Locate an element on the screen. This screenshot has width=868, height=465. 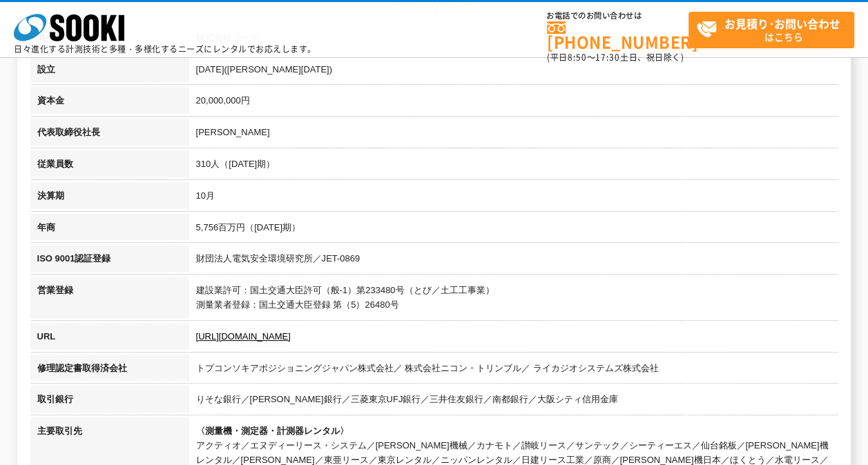
span: はこちら is located at coordinates (775, 30).